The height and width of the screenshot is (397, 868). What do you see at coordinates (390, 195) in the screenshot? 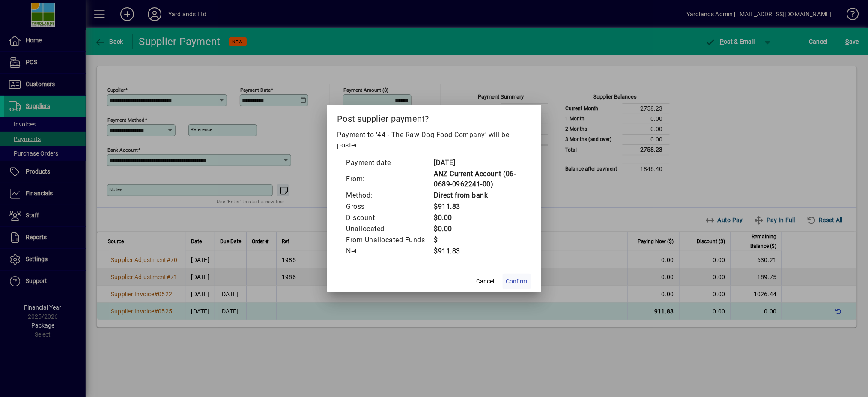
I see `td: Method:` at bounding box center [390, 195].